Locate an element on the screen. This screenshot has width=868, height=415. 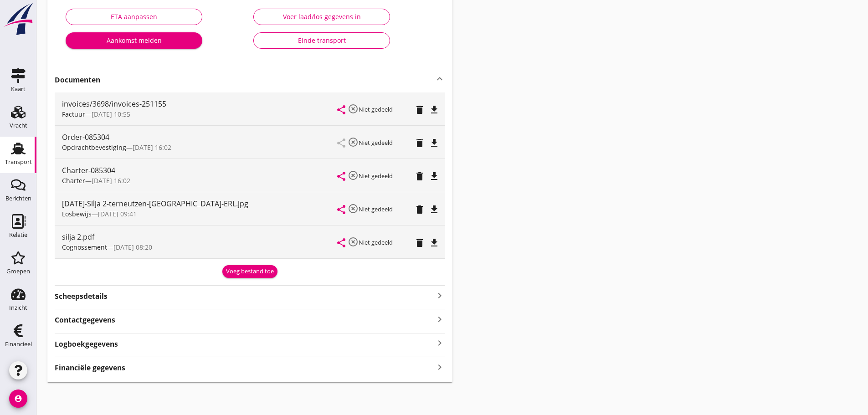
div: Einde transport is located at coordinates (322, 40).